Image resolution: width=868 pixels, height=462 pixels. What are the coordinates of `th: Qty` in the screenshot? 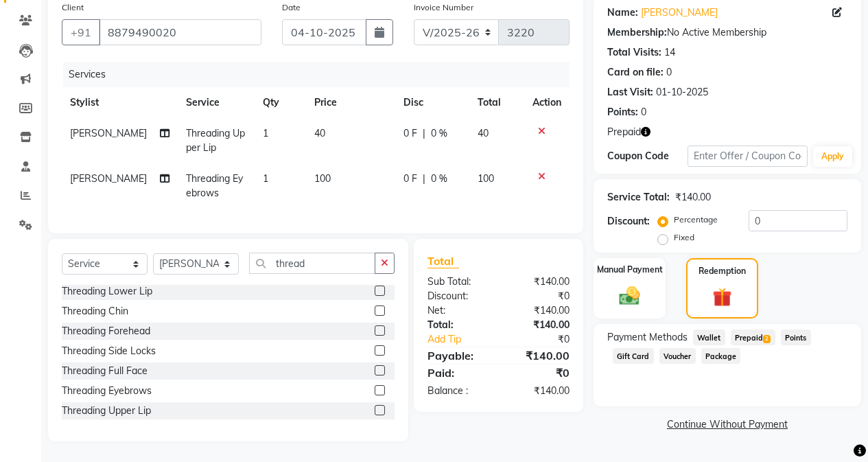 It's located at (280, 102).